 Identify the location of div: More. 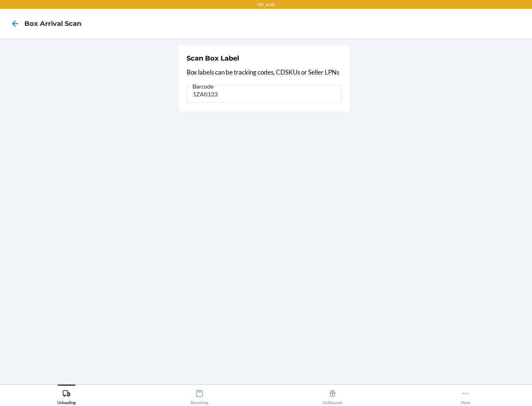
(466, 396).